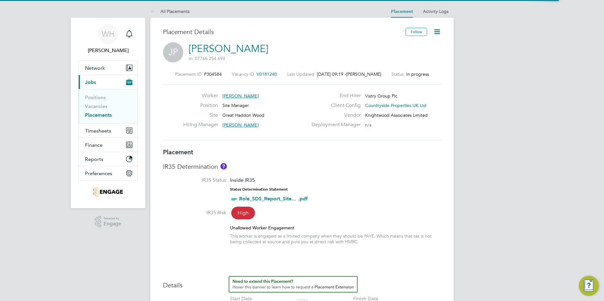 The image size is (604, 301). I want to click on span: Great Haddon Wood, so click(243, 115).